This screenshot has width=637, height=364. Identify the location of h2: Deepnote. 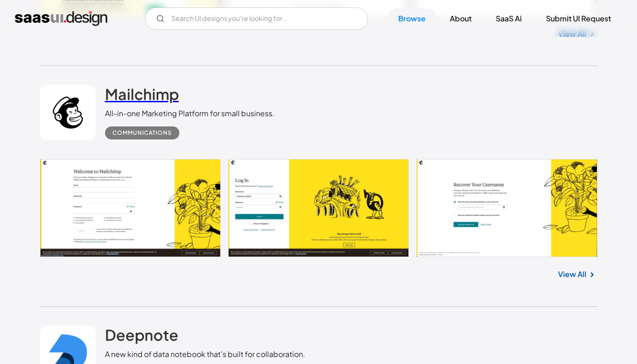
(142, 334).